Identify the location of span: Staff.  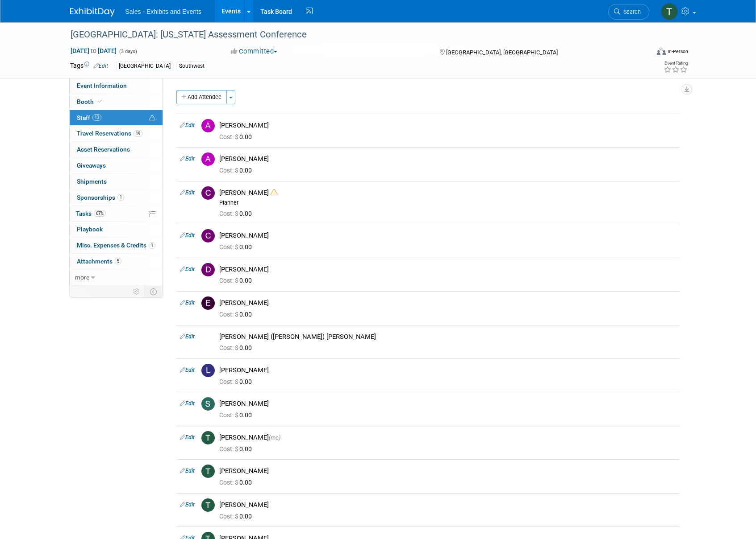
(89, 118).